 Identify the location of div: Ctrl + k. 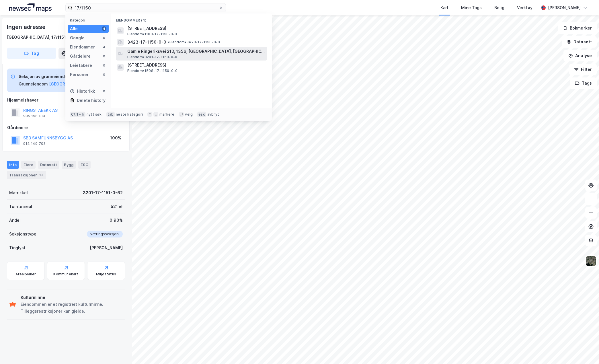
(78, 115).